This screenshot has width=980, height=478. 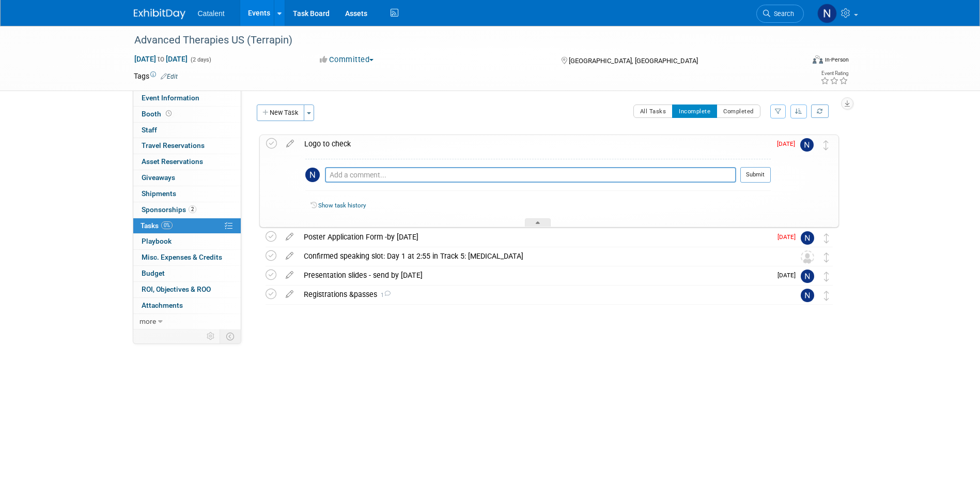 I want to click on img: Format-Inperson.png, so click(x=818, y=59).